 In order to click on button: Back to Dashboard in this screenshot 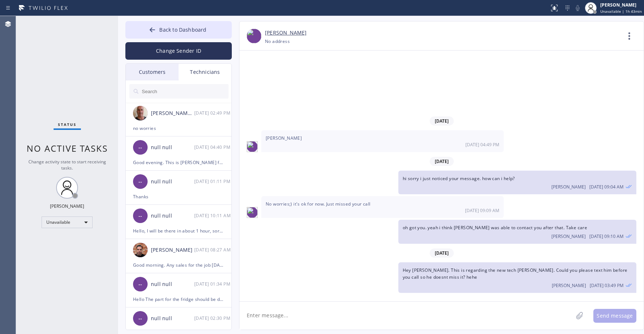, I will do `click(178, 30)`.